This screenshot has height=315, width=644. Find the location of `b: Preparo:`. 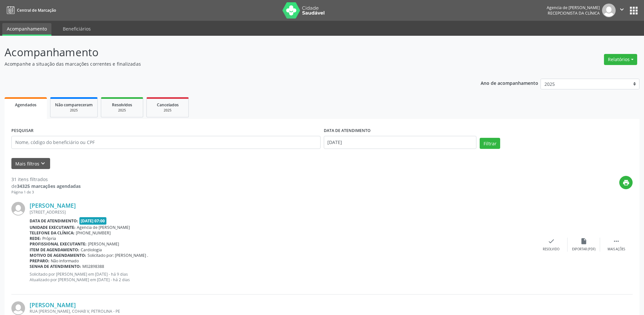

b: Preparo: is located at coordinates (40, 260).